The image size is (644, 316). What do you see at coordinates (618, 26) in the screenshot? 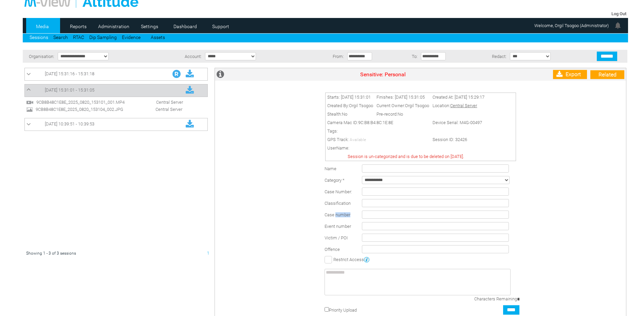
I see `img: bell24.png` at bounding box center [618, 26].